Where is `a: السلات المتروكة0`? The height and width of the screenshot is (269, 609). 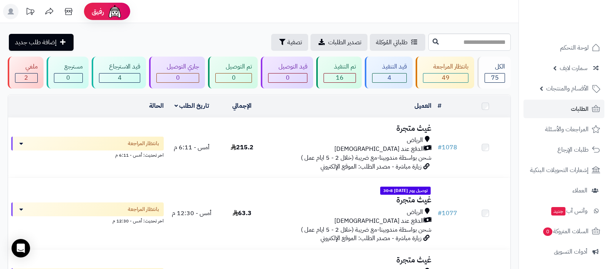 a: السلات المتروكة0 is located at coordinates (564, 232).